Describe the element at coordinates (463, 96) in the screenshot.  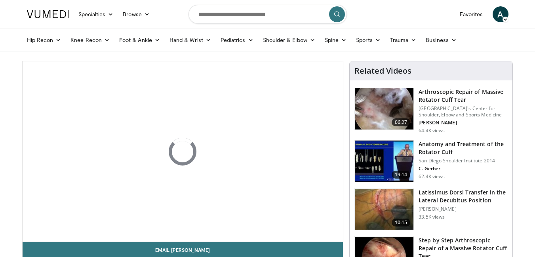
I see `h3: Arthroscopic Repair of Massive Rotator Cuff Tear` at that location.